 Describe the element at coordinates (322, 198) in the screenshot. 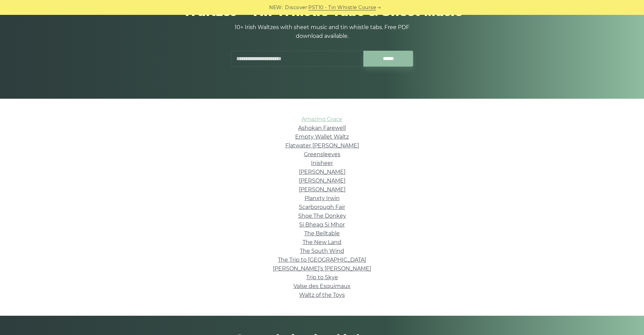

I see `a: Planxty Irwin` at that location.